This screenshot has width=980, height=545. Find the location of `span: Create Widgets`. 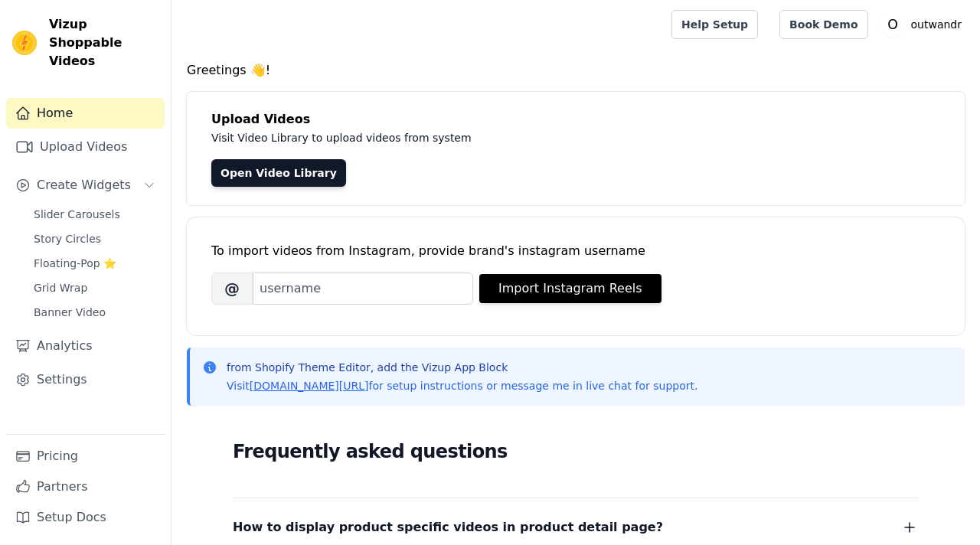

span: Create Widgets is located at coordinates (83, 185).